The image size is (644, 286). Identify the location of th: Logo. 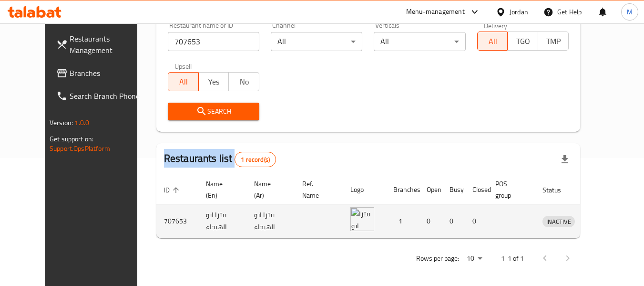
(364, 190).